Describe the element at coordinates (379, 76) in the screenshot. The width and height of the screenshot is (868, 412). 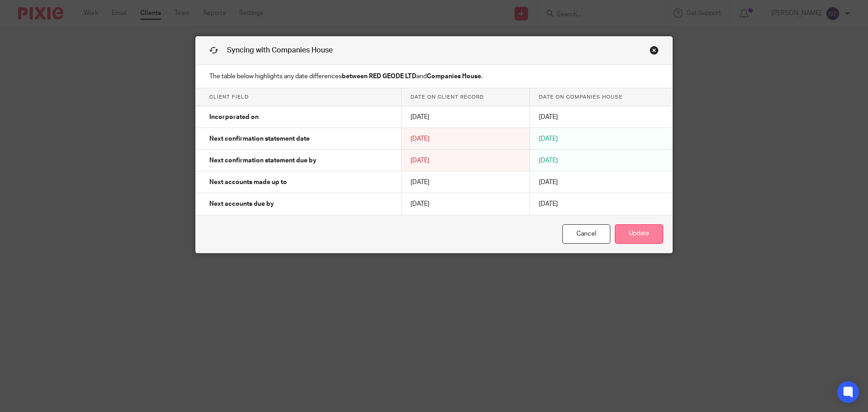
I see `strong: between RED GEODE LTD` at that location.